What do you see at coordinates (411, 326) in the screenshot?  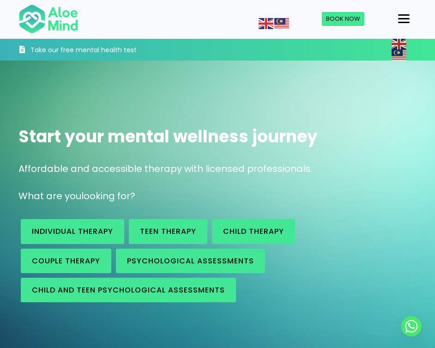 I see `a: Whatsapp` at bounding box center [411, 326].